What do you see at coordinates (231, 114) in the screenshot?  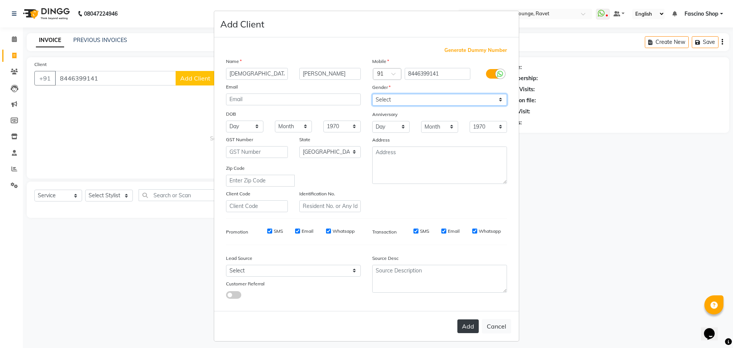 I see `label: DOB` at bounding box center [231, 114].